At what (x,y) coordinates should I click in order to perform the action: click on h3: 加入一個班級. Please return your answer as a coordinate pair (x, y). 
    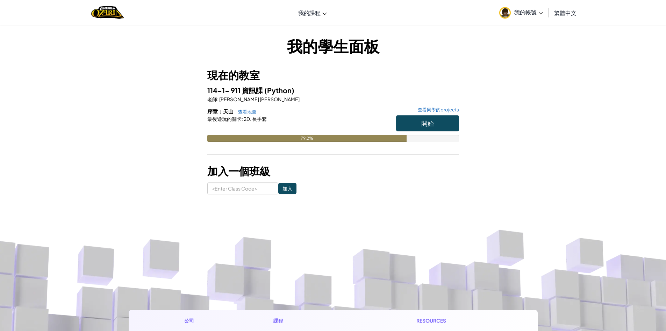
    Looking at the image, I should click on (333, 171).